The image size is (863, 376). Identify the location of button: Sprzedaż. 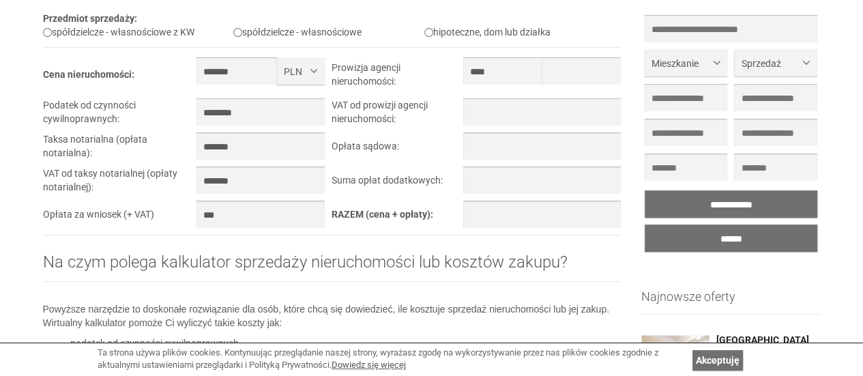
(775, 63).